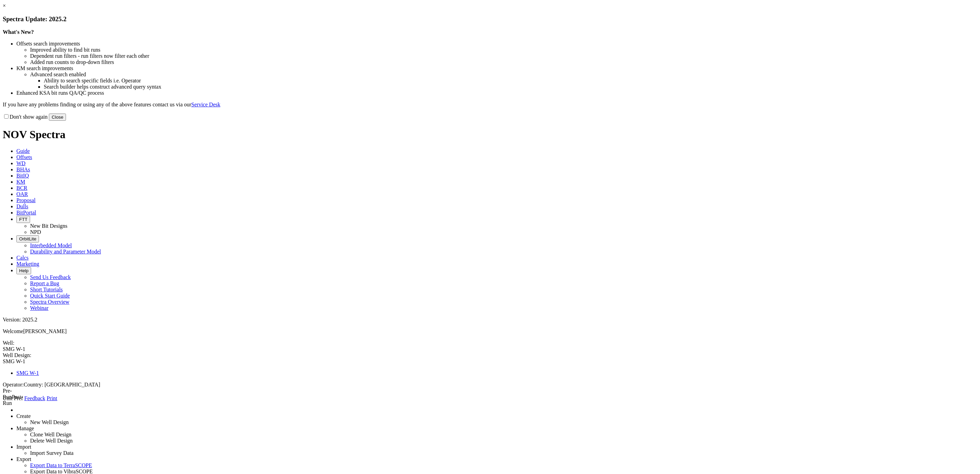  What do you see at coordinates (13, 399) in the screenshot?
I see `label: Post-Run` at bounding box center [13, 399].